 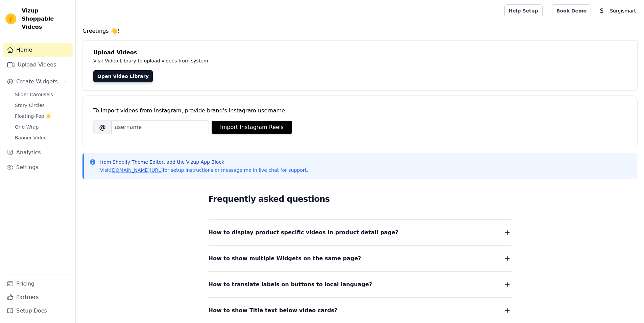 What do you see at coordinates (41, 105) in the screenshot?
I see `a: Story Circles` at bounding box center [41, 105].